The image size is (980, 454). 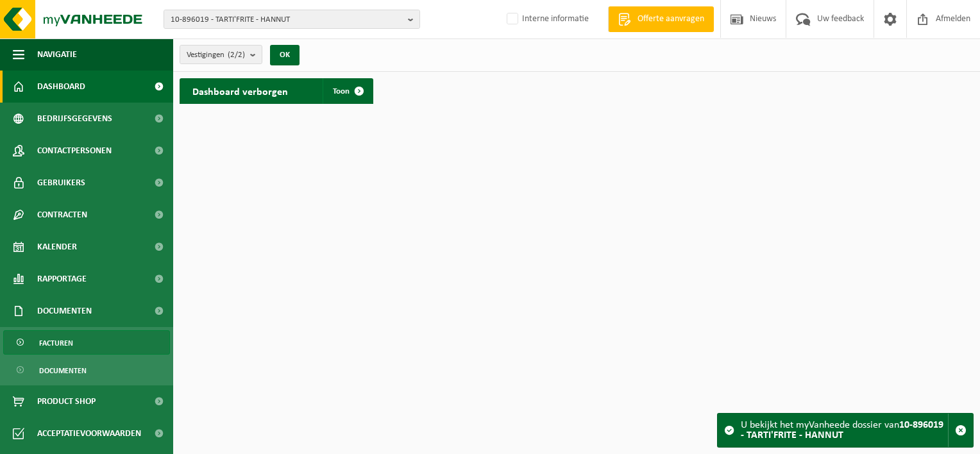 What do you see at coordinates (546, 20) in the screenshot?
I see `label: Interne informatie` at bounding box center [546, 20].